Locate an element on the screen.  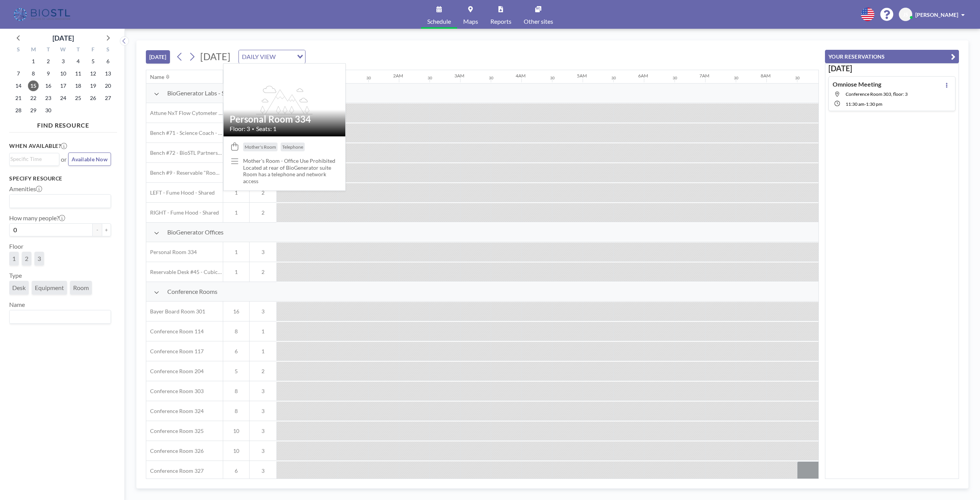
span: Saturday, September 27, 2025 is located at coordinates (108, 98).